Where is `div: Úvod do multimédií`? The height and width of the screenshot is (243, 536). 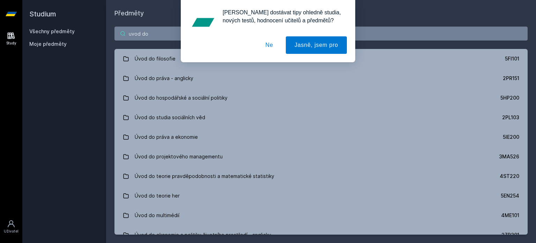 div: Úvod do multimédií is located at coordinates (157, 215).